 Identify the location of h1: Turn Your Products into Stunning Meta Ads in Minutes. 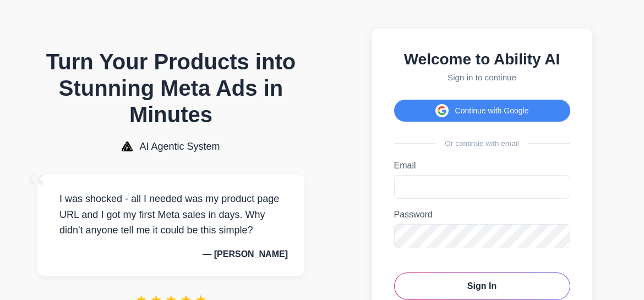
(171, 88).